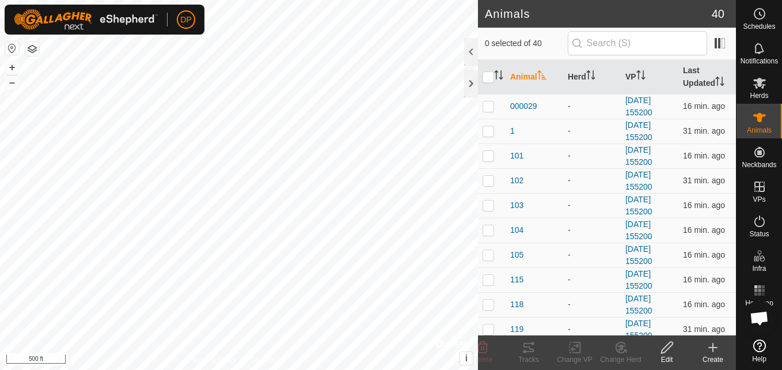 The height and width of the screenshot is (370, 782). What do you see at coordinates (667, 359) in the screenshot?
I see `div: Edit` at bounding box center [667, 359].